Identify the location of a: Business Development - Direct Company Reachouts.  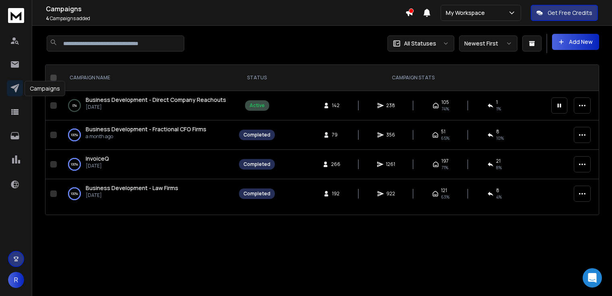
(156, 100).